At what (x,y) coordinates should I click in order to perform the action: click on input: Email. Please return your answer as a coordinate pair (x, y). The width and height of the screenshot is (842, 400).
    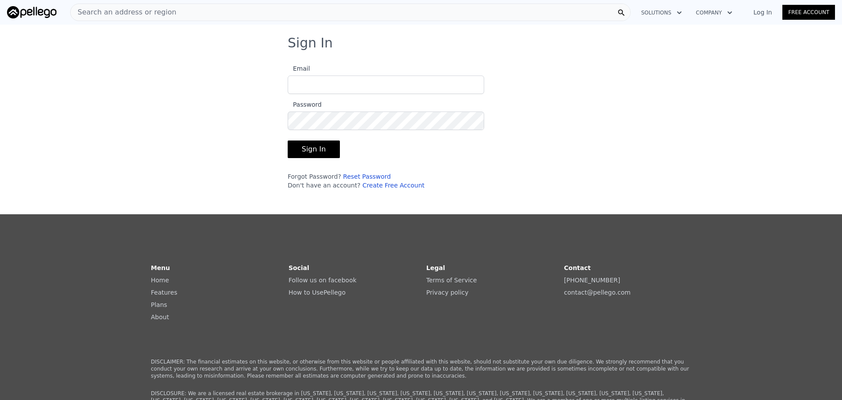
    Looking at the image, I should click on (386, 85).